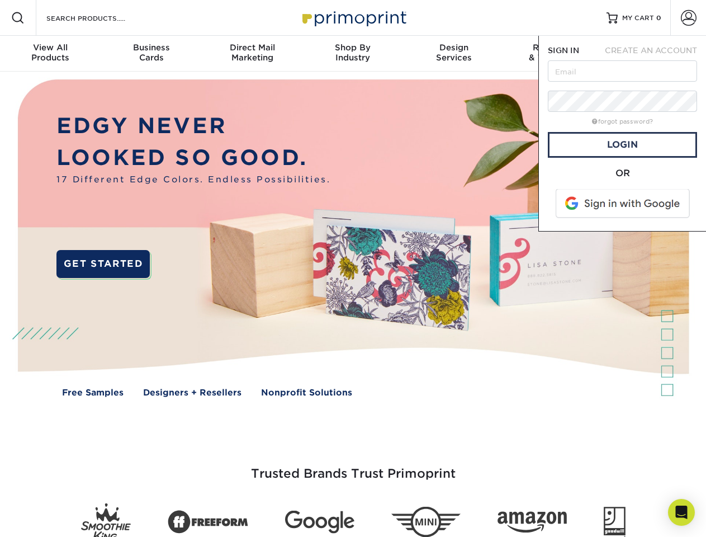 The height and width of the screenshot is (537, 706). I want to click on div: Open Intercom Messenger, so click(681, 512).